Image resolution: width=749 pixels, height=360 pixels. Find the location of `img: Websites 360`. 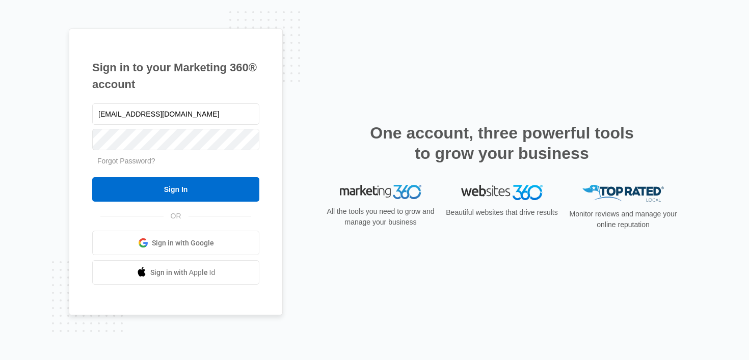

img: Websites 360 is located at coordinates (502, 192).